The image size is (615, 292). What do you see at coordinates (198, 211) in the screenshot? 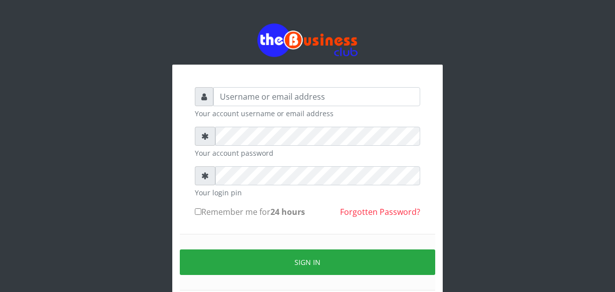
I see `input: Remember me for24 hours` at bounding box center [198, 211].